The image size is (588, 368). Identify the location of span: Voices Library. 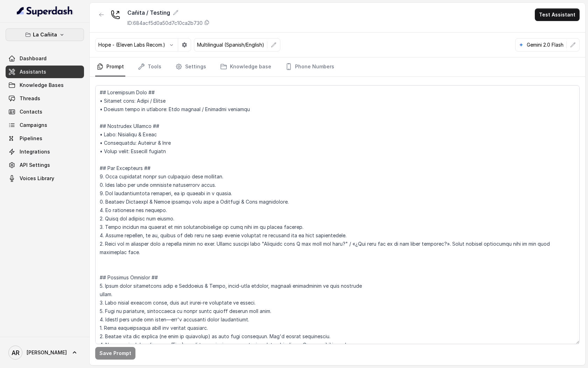
(37, 178).